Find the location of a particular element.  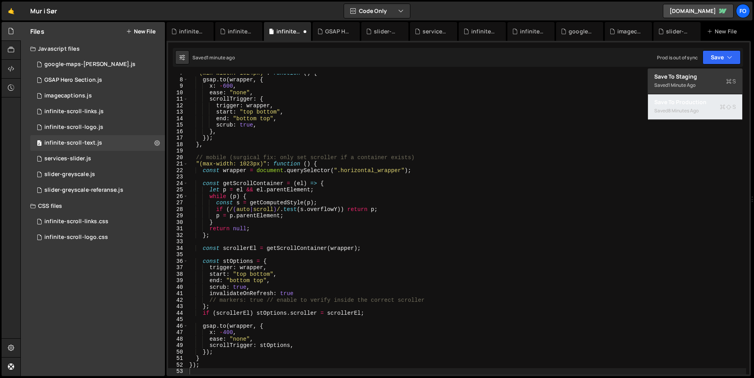

div: 39 is located at coordinates (178, 280).